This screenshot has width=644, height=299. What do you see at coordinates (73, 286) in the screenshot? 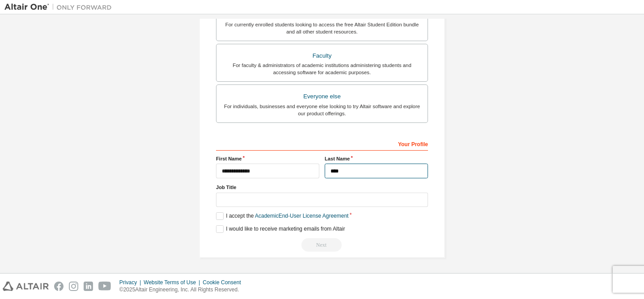
I see `img: instagram.svg` at bounding box center [73, 286].